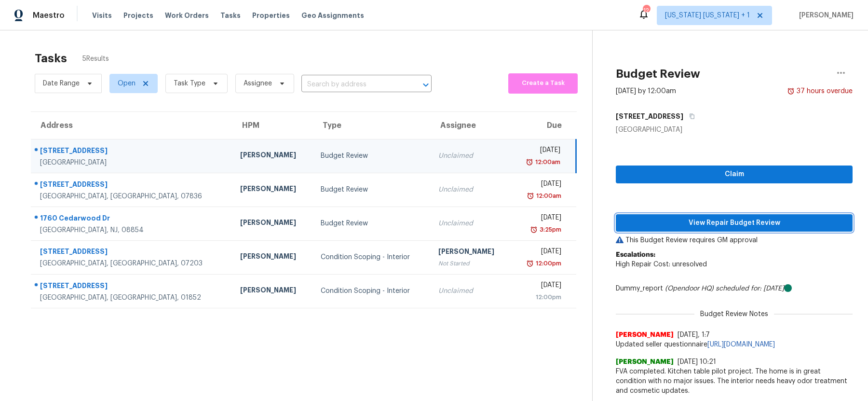 The image size is (868, 401). Describe the element at coordinates (371, 125) in the screenshot. I see `th: Type` at that location.